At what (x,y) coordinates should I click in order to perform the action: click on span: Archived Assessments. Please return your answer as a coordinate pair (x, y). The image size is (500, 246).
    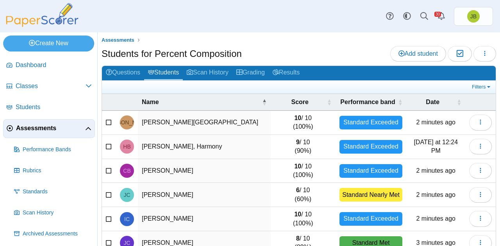
    Looking at the image, I should click on (57, 234).